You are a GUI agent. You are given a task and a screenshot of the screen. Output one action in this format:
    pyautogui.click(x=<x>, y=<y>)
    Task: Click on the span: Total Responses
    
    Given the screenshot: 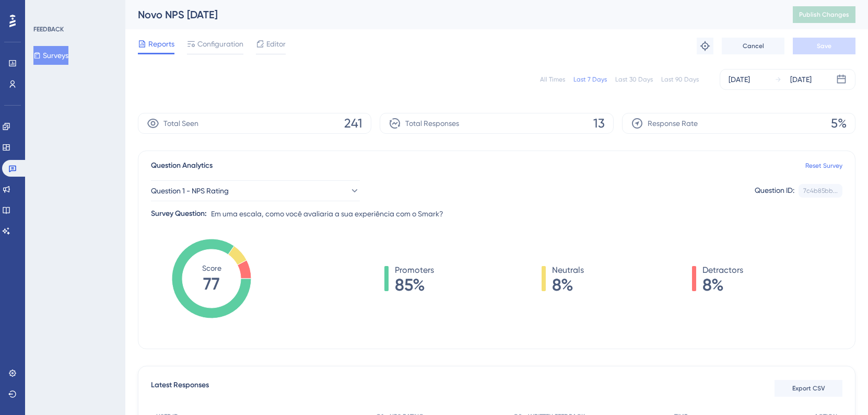 What is the action you would take?
    pyautogui.click(x=432, y=123)
    